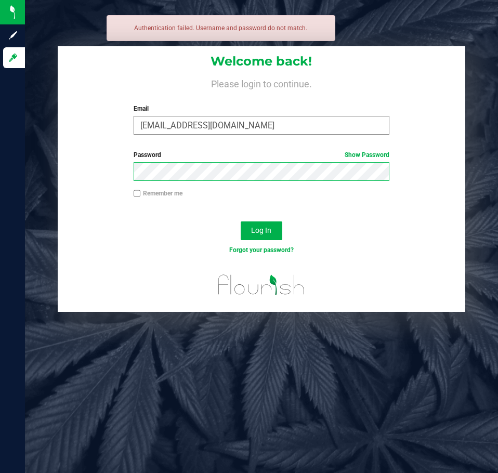 The image size is (498, 473). Describe the element at coordinates (261, 83) in the screenshot. I see `h4: Please login to continue.` at that location.